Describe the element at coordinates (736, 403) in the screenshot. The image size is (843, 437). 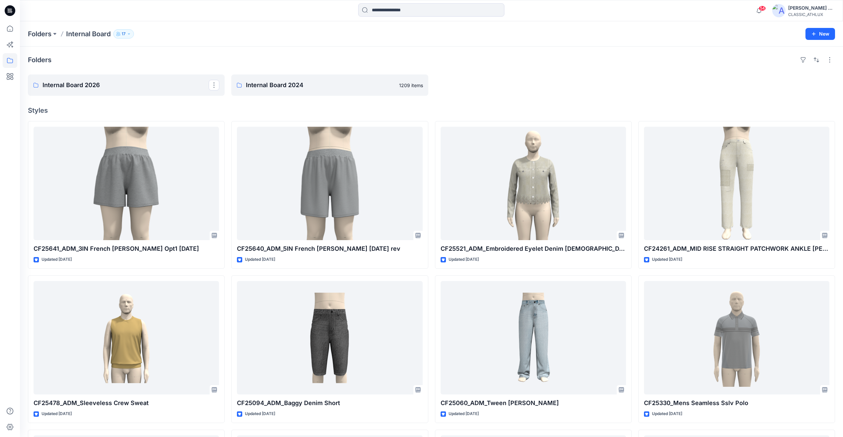
I see `p: CF25330_Mens Seamless Sslv Polo` at that location.